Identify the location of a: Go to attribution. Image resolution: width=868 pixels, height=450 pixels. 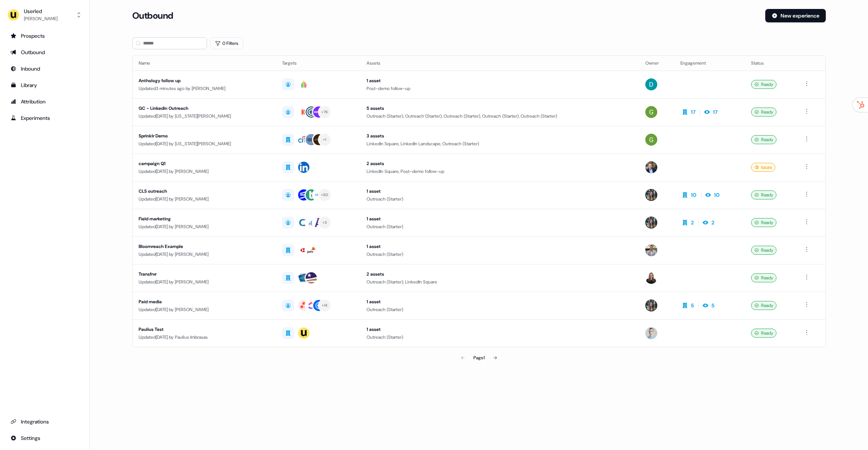
(45, 101).